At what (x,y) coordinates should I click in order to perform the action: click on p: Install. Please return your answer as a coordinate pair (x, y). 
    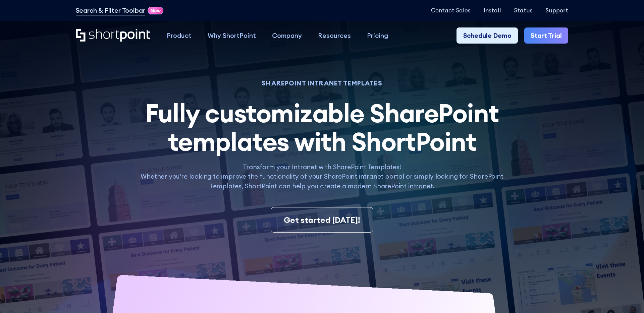
    Looking at the image, I should click on (492, 11).